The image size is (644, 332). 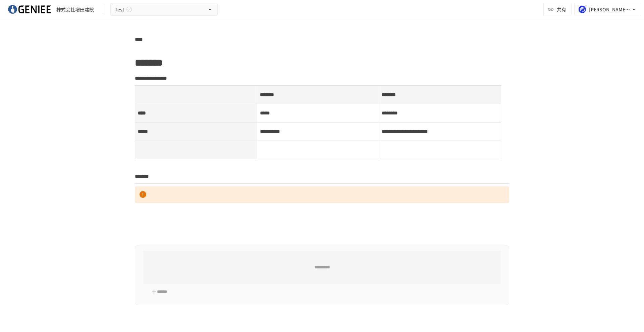 I want to click on div: 株式会社増田建設, so click(x=75, y=9).